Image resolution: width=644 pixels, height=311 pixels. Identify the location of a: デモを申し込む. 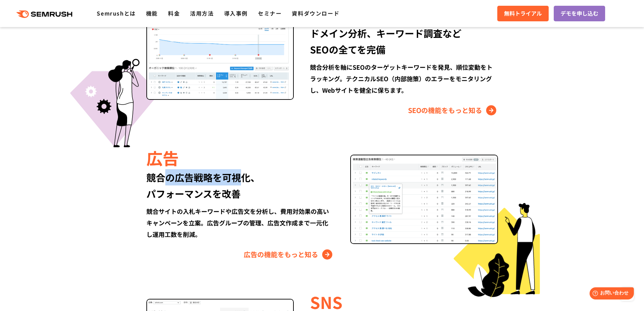
(580, 13).